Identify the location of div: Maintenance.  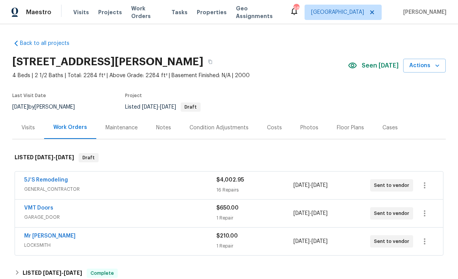
(122, 128).